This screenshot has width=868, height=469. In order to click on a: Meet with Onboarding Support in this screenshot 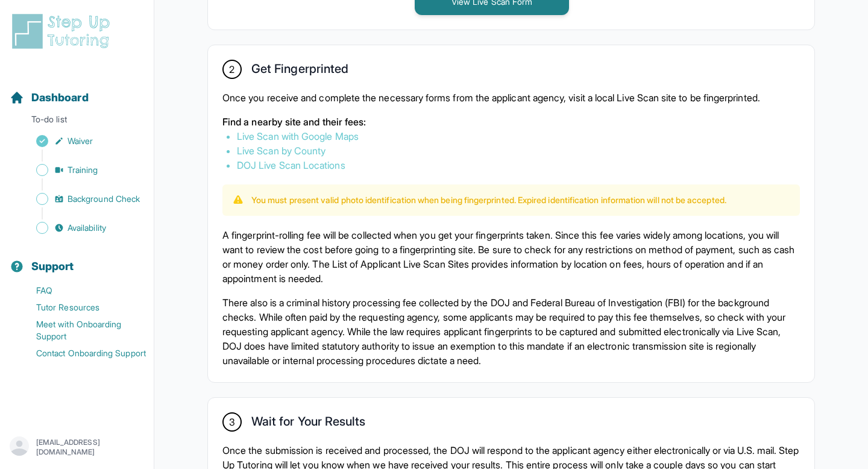, I will do `click(81, 330)`.